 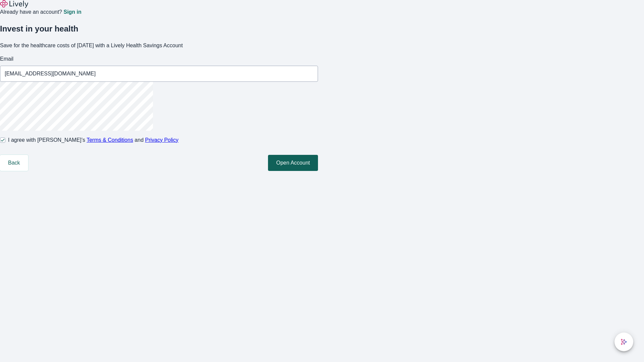 I want to click on a: Privacy Policy, so click(x=162, y=140).